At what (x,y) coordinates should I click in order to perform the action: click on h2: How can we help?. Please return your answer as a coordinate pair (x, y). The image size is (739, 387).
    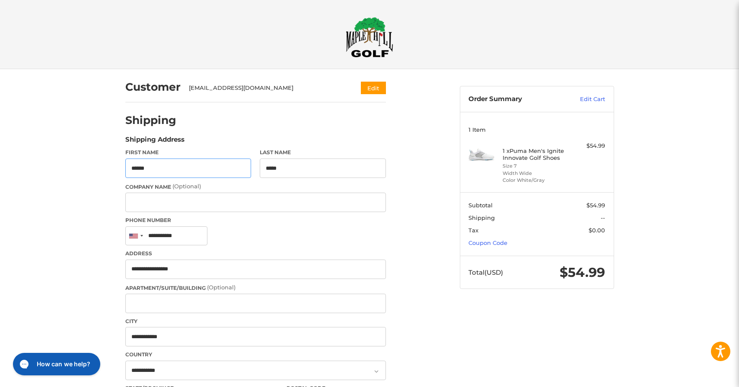
    Looking at the image, I should click on (55, 14).